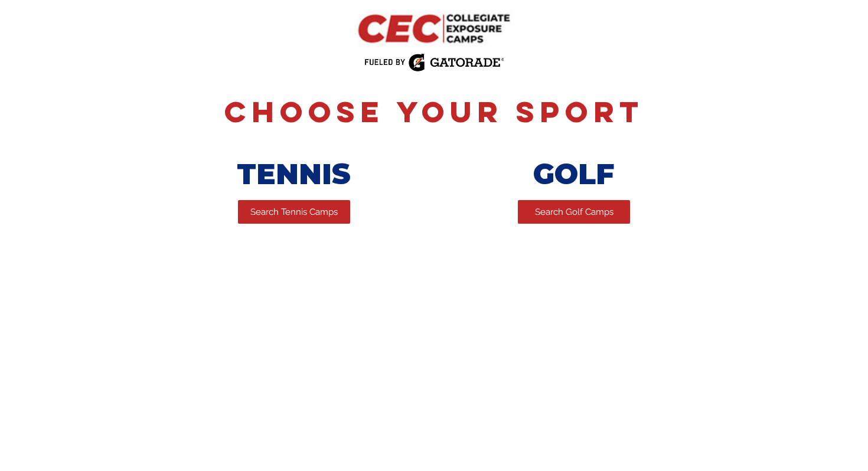 The height and width of the screenshot is (471, 868). I want to click on span: TENNIS, so click(294, 174).